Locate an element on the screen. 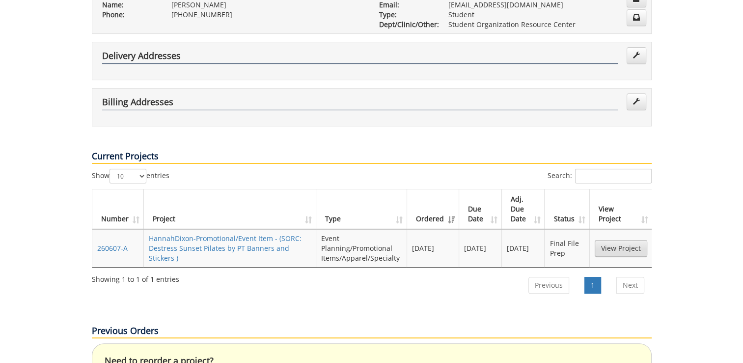 This screenshot has width=743, height=363. div: Showing 1 to 1 of 1 entries is located at coordinates (136, 277).